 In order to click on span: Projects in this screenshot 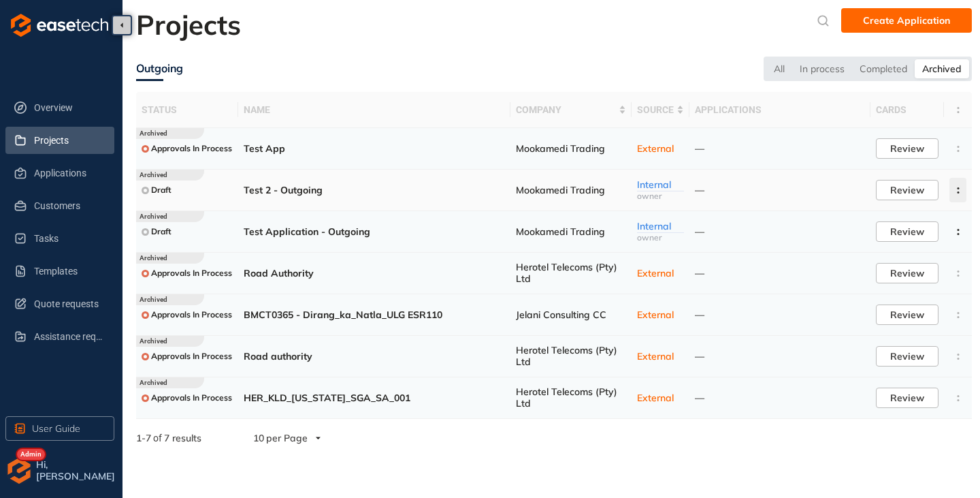, I will do `click(68, 140)`.